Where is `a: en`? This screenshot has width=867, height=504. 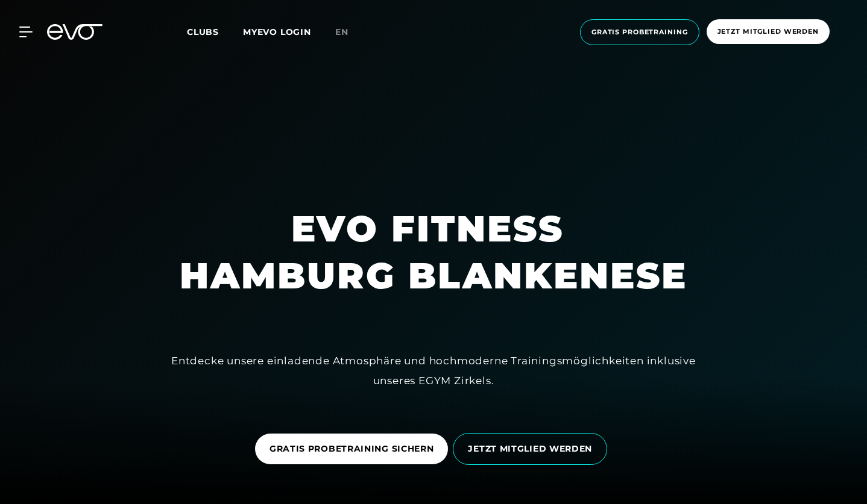
a: en is located at coordinates (349, 32).